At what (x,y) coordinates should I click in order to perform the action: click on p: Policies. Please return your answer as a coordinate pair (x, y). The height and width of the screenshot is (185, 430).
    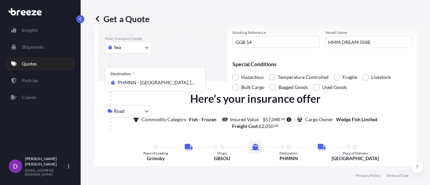
    Looking at the image, I should click on (30, 81).